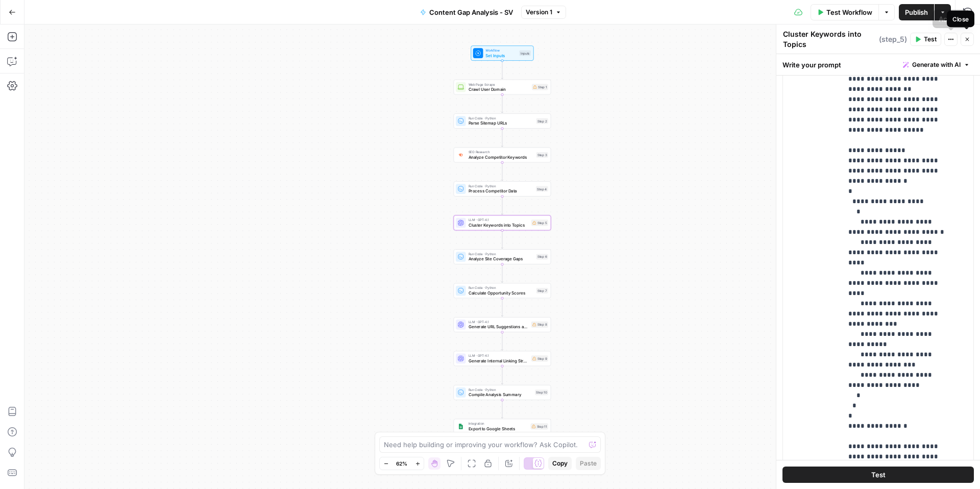  What do you see at coordinates (502, 53) in the screenshot?
I see `div: WorkflowSet InputsInputs` at bounding box center [502, 53].